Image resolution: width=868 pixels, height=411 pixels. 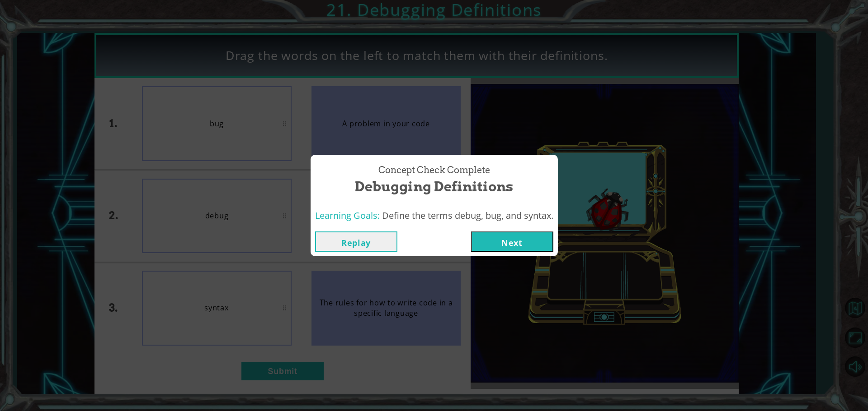 I want to click on span: Concept Check Complete, so click(x=434, y=170).